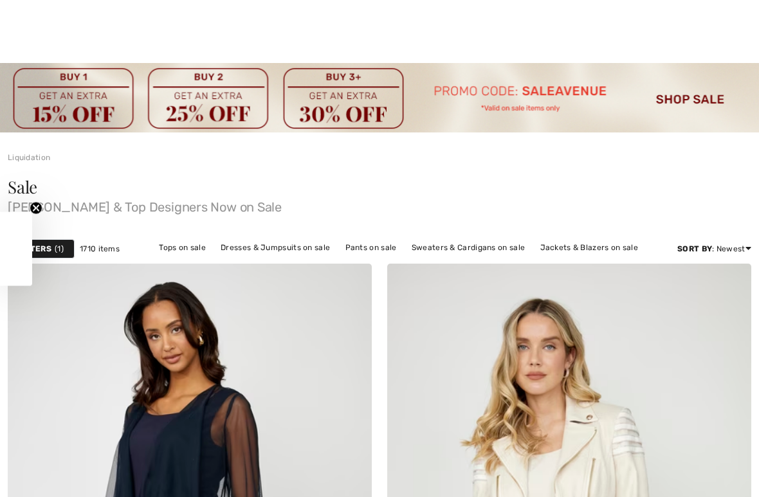  Describe the element at coordinates (23, 187) in the screenshot. I see `span: Sale` at that location.